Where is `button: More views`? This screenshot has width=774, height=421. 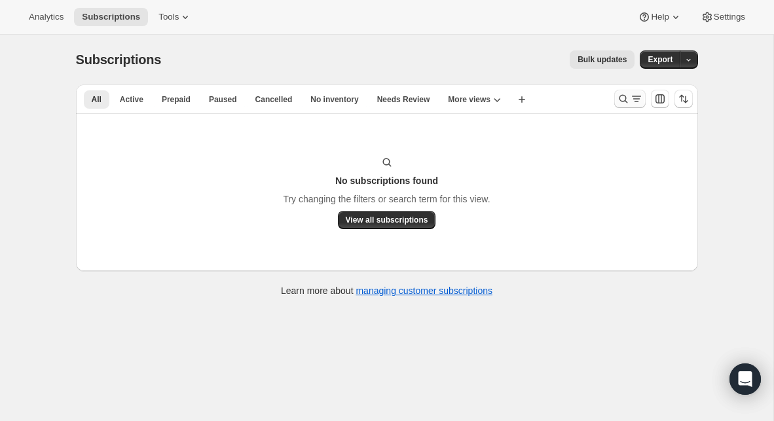 button: More views is located at coordinates (474, 100).